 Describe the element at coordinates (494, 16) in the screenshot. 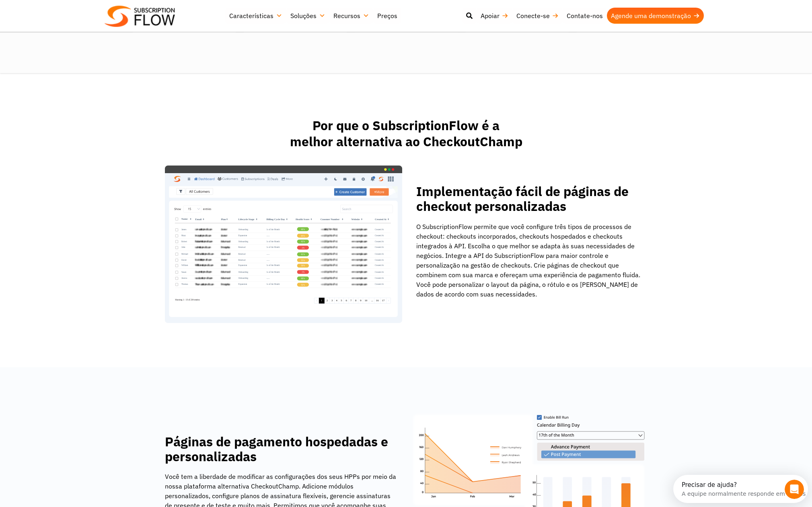

I see `a: Apoiar` at that location.